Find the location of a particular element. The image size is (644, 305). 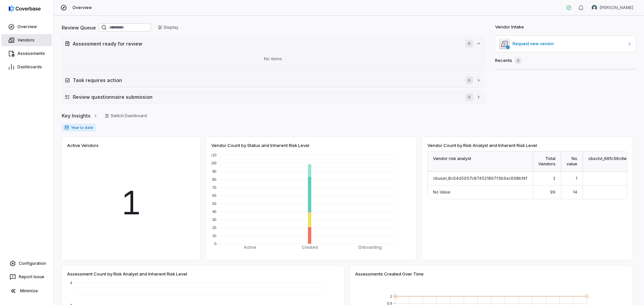

a: Request new vendor is located at coordinates (565, 44).